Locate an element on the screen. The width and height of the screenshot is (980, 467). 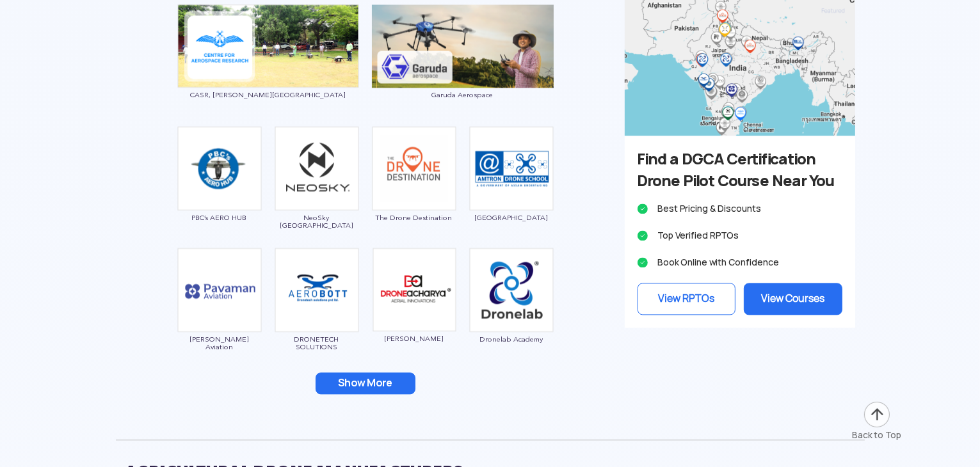
div: Back to Top is located at coordinates (877, 435).